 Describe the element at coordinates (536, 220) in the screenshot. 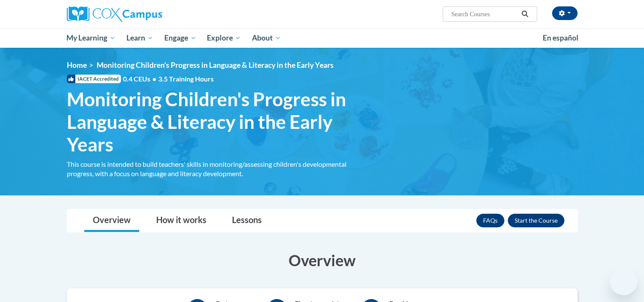

I see `button: Enroll` at that location.